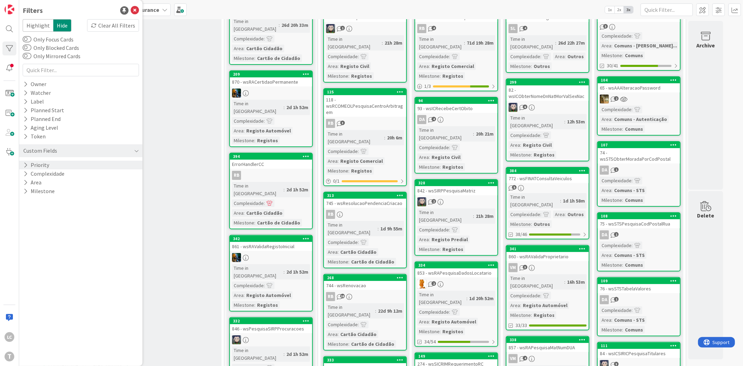 This screenshot has height=366, width=743. What do you see at coordinates (237, 93) in the screenshot?
I see `img: JC` at bounding box center [237, 93].